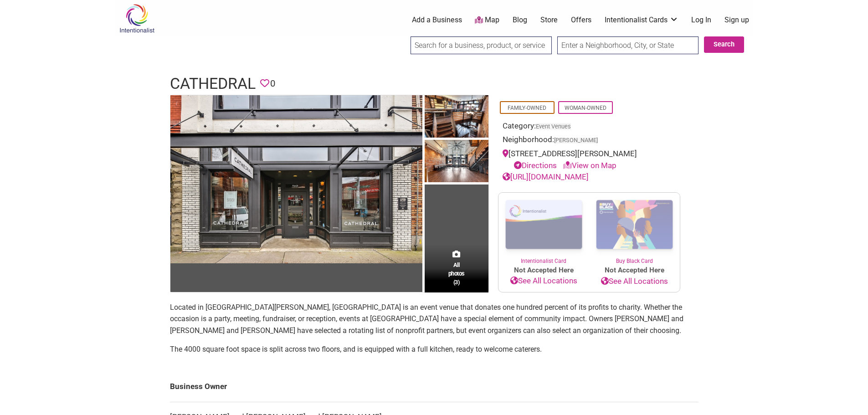 The width and height of the screenshot is (868, 415). Describe the element at coordinates (589, 127) in the screenshot. I see `div: Category:` at that location.